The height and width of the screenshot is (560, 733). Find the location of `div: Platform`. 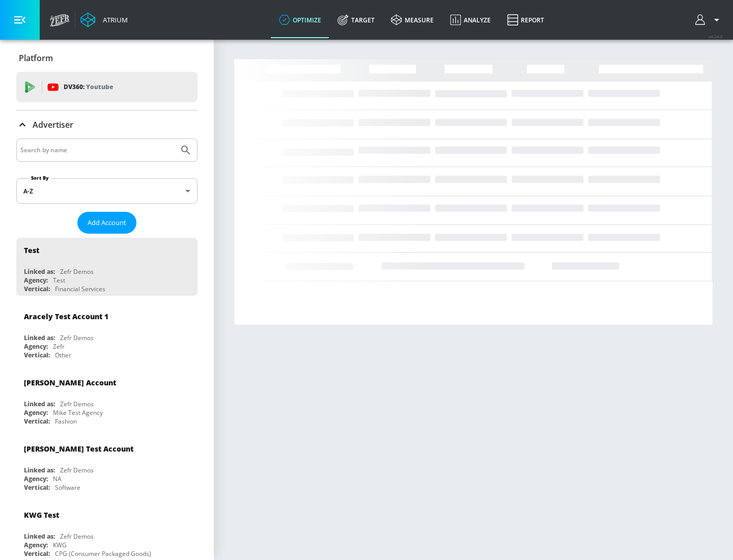

div: Platform is located at coordinates (107, 58).